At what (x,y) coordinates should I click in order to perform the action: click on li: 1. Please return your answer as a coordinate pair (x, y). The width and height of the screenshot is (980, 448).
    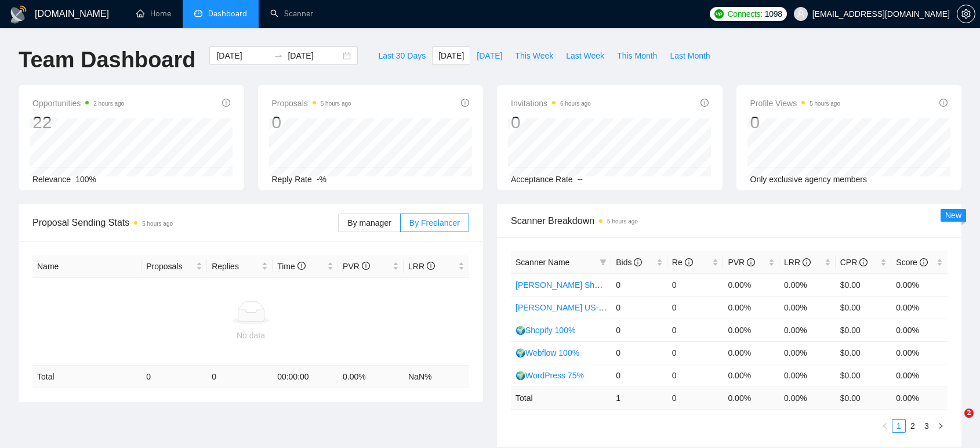
    Looking at the image, I should click on (899, 426).